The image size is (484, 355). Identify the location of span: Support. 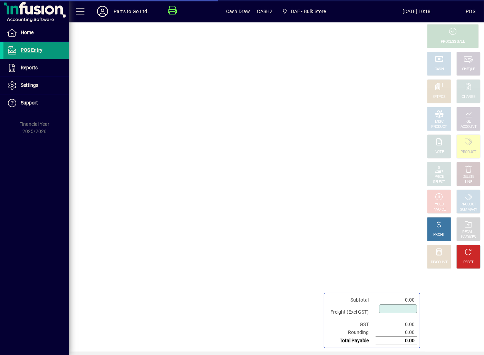
(29, 103).